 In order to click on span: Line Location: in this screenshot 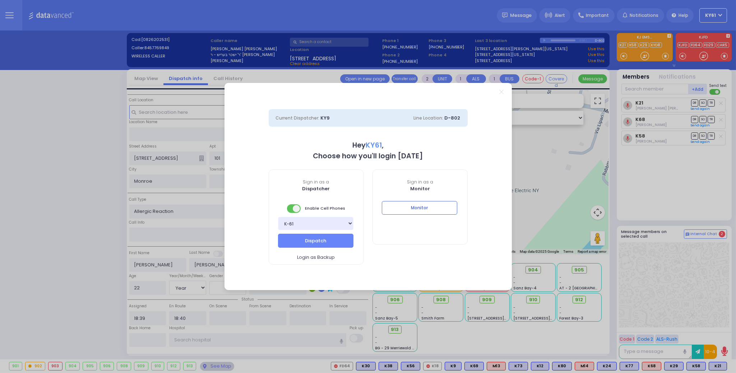, I will do `click(429, 118)`.